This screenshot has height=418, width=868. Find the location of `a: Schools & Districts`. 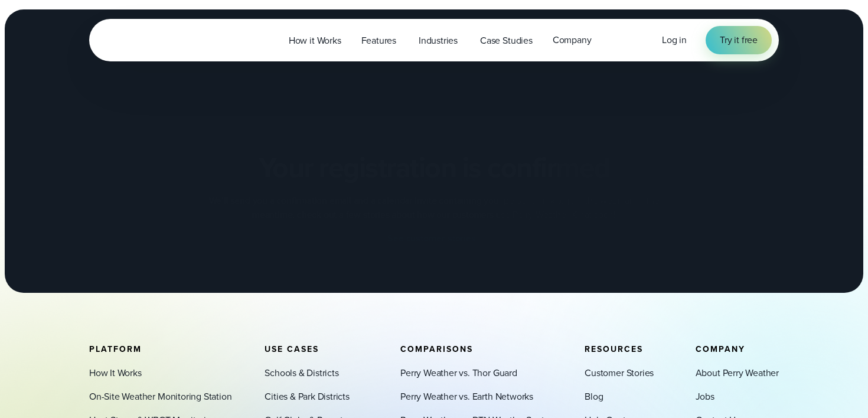

a: Schools & Districts is located at coordinates (301, 373).